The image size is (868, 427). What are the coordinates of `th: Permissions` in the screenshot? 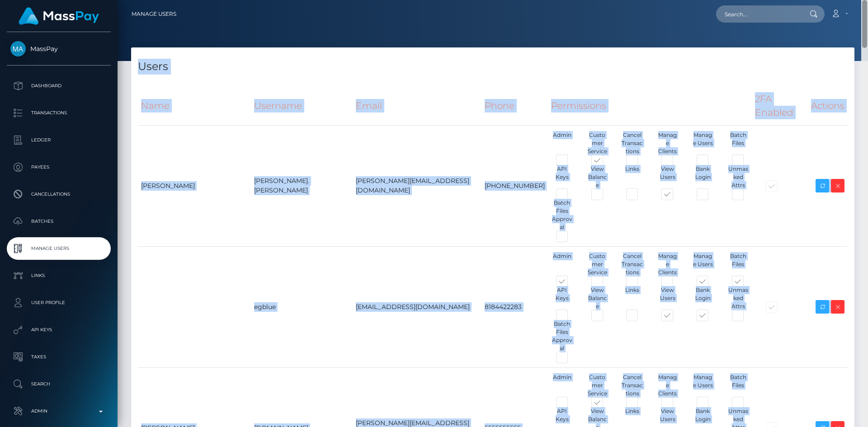 It's located at (650, 106).